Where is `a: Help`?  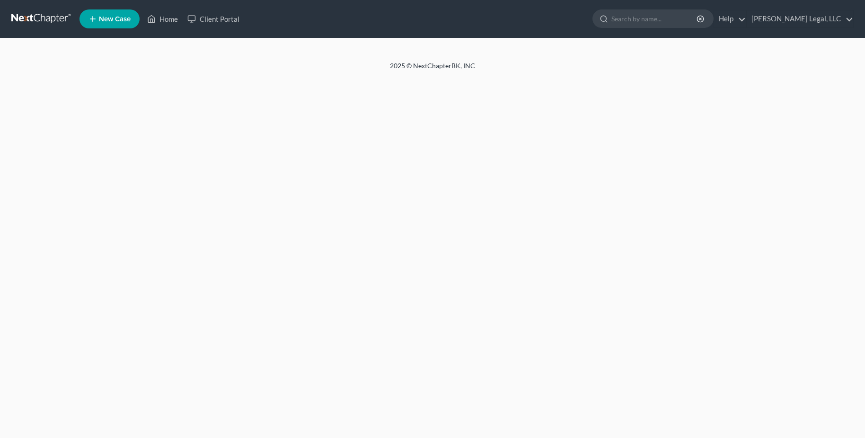
a: Help is located at coordinates (730, 19).